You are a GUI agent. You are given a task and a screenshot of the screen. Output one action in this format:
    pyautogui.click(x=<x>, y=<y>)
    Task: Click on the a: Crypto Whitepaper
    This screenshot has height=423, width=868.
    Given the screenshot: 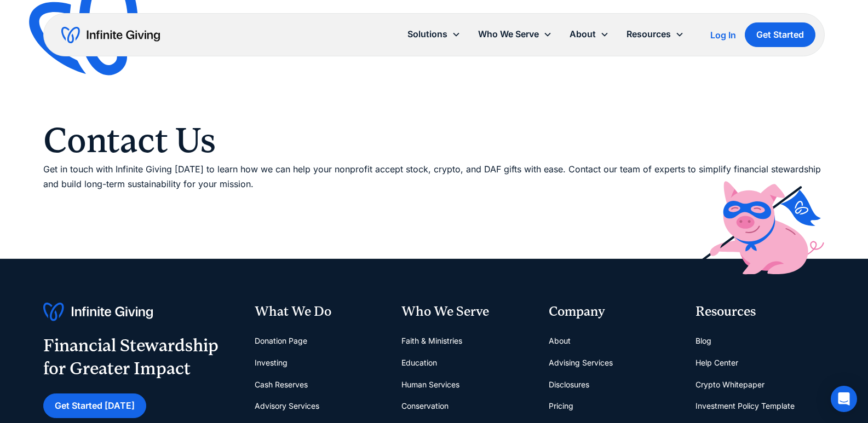 What is the action you would take?
    pyautogui.click(x=730, y=385)
    